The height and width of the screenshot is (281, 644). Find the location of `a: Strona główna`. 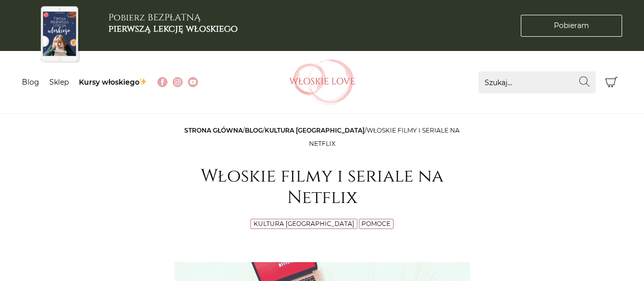

a: Strona główna is located at coordinates (213, 130).